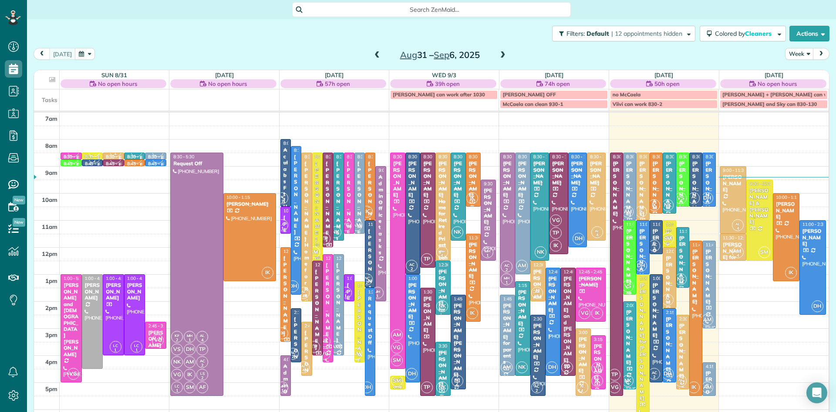 This screenshot has width=836, height=412. I want to click on div: Request Off, so click(197, 163).